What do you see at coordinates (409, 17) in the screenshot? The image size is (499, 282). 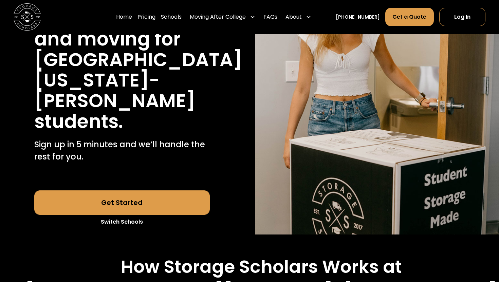 I see `a: Get a Quote` at bounding box center [409, 17].